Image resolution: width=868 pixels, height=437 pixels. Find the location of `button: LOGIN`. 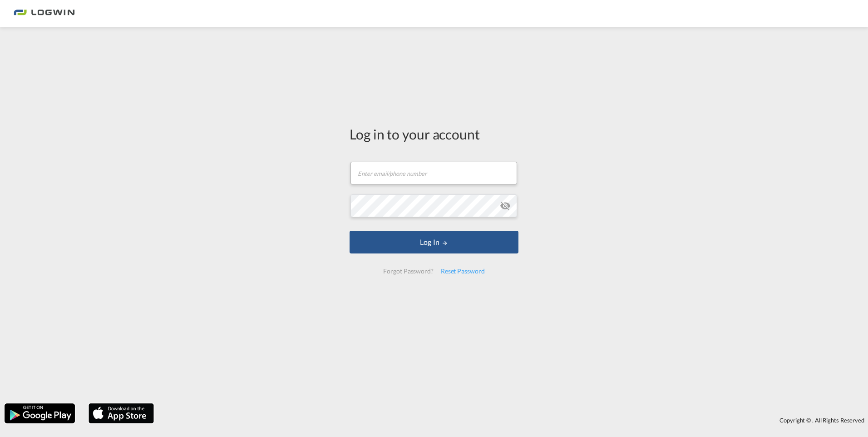

button: LOGIN is located at coordinates (434, 242).